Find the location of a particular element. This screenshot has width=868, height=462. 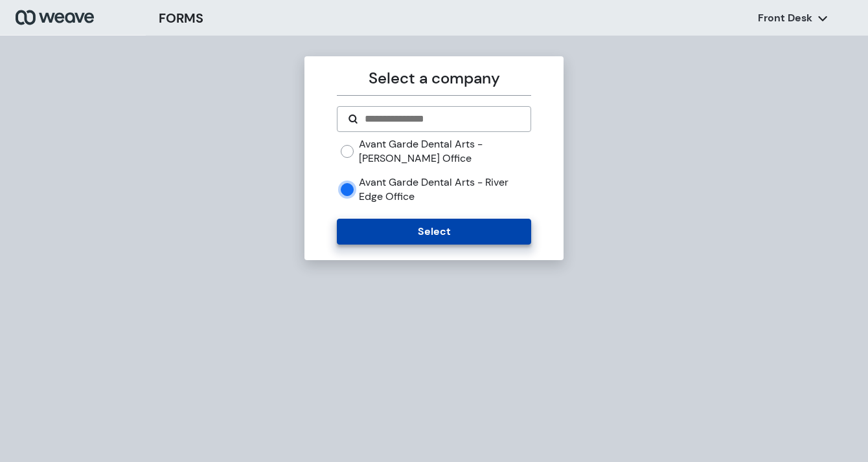

label: Avant Garde Dental Arts - River Edge Office is located at coordinates (445, 189).